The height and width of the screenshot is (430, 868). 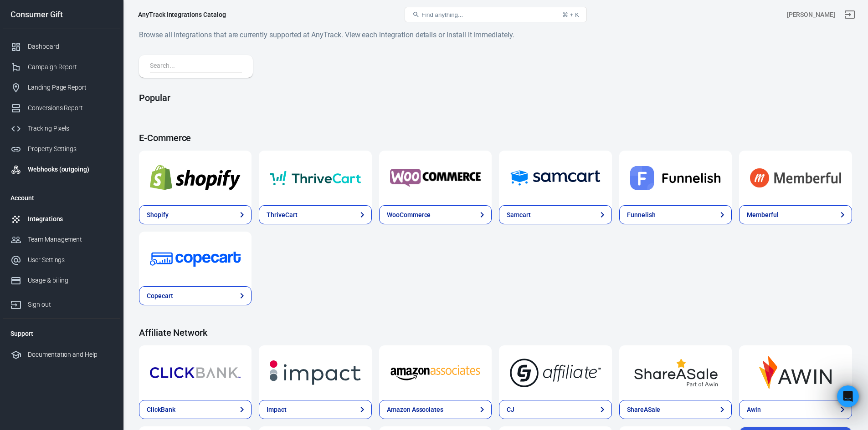 What do you see at coordinates (519, 215) in the screenshot?
I see `div: Samcart` at bounding box center [519, 215].